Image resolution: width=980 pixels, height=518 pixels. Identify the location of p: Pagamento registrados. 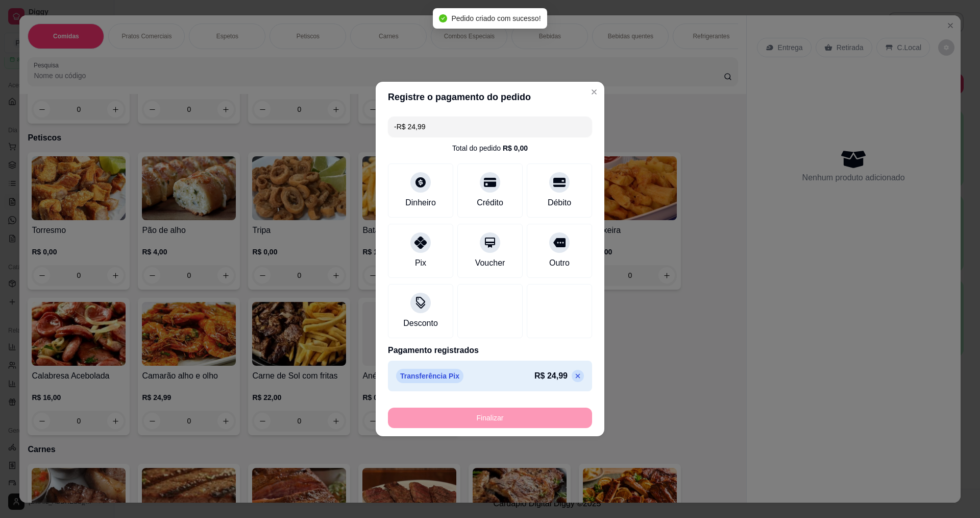
(490, 351).